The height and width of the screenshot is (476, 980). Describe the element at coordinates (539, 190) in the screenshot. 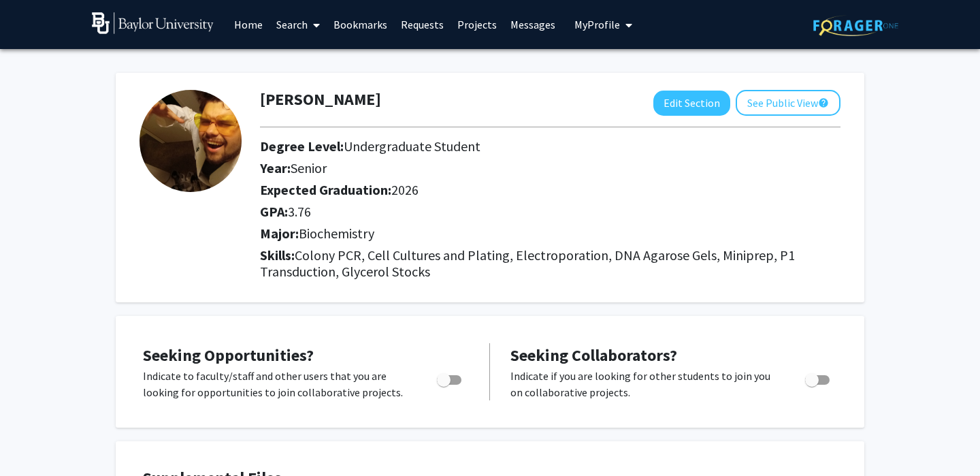

I see `h2: Expected Graduation:` at that location.